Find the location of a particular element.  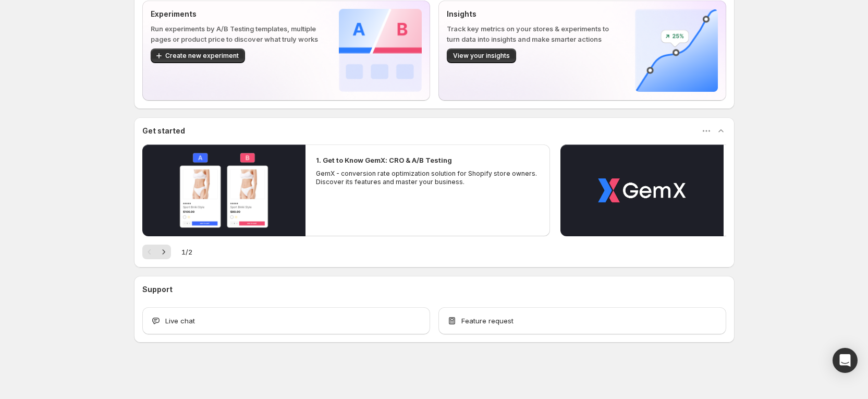

p: Insights is located at coordinates (532, 14).